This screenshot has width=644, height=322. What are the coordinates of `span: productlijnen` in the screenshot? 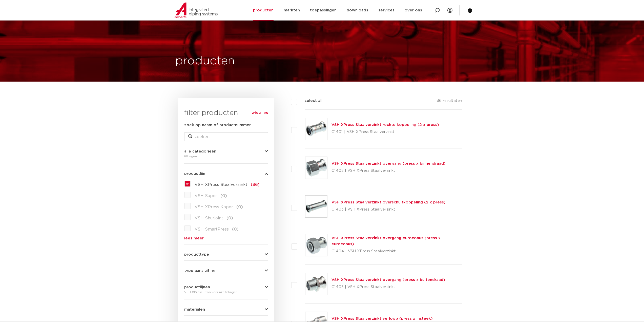 It's located at (197, 287).